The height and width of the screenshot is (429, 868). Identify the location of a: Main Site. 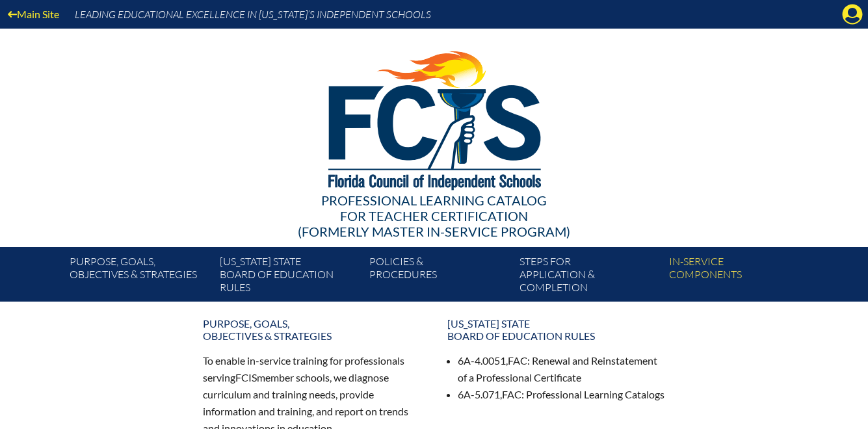
(33, 14).